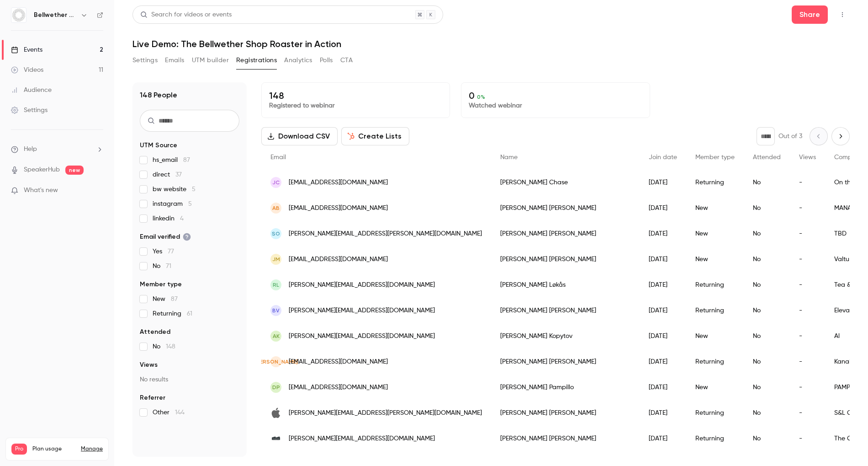 The image size is (868, 466). I want to click on span: instagram, so click(172, 204).